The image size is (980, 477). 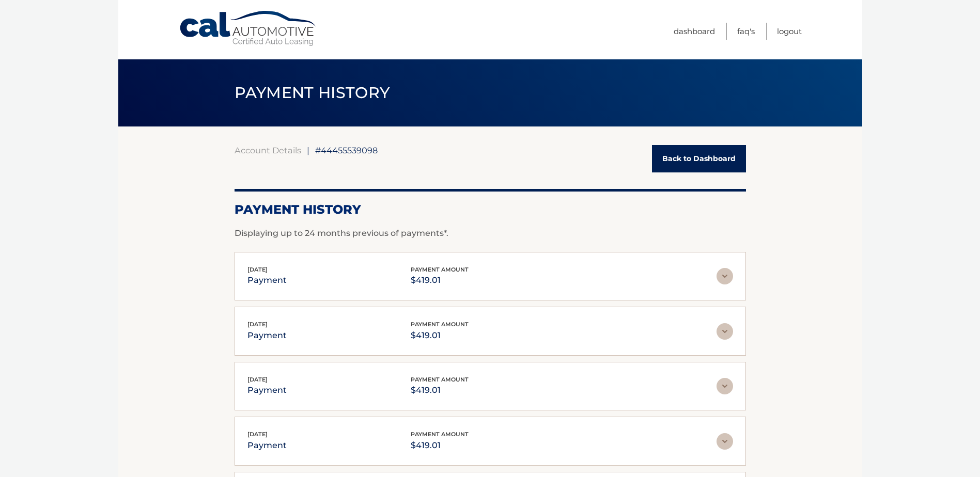 I want to click on a: FAQ's, so click(x=746, y=31).